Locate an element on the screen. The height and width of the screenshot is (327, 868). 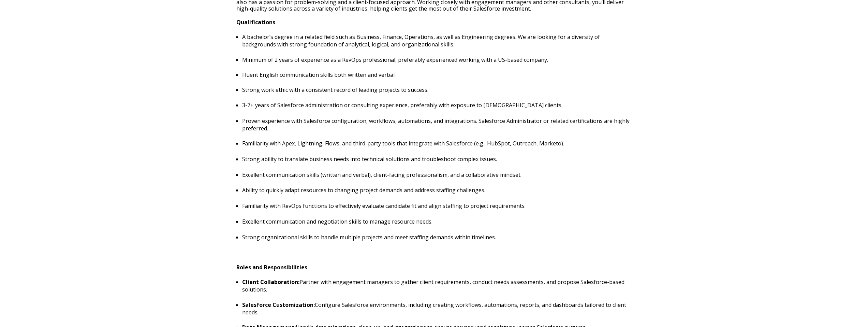
strong: Salesforce Customization: is located at coordinates (279, 305).